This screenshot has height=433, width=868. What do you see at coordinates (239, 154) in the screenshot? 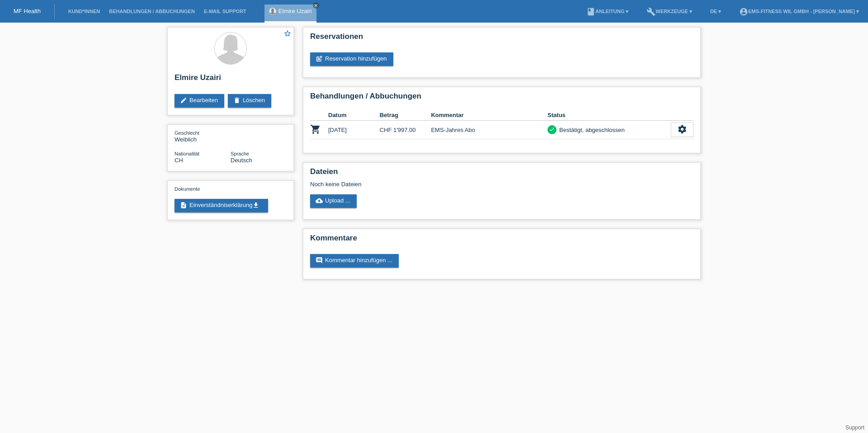
I see `span: Sprache` at bounding box center [239, 154].